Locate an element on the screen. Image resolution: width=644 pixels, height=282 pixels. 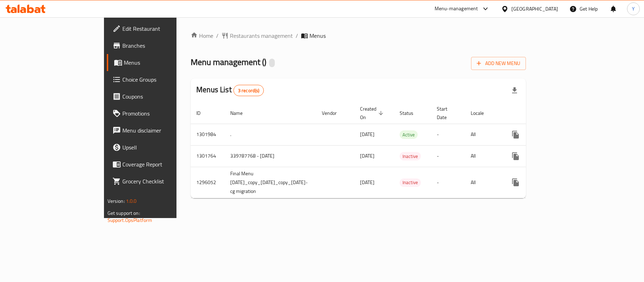
a: Choice Groups is located at coordinates (159, 80).